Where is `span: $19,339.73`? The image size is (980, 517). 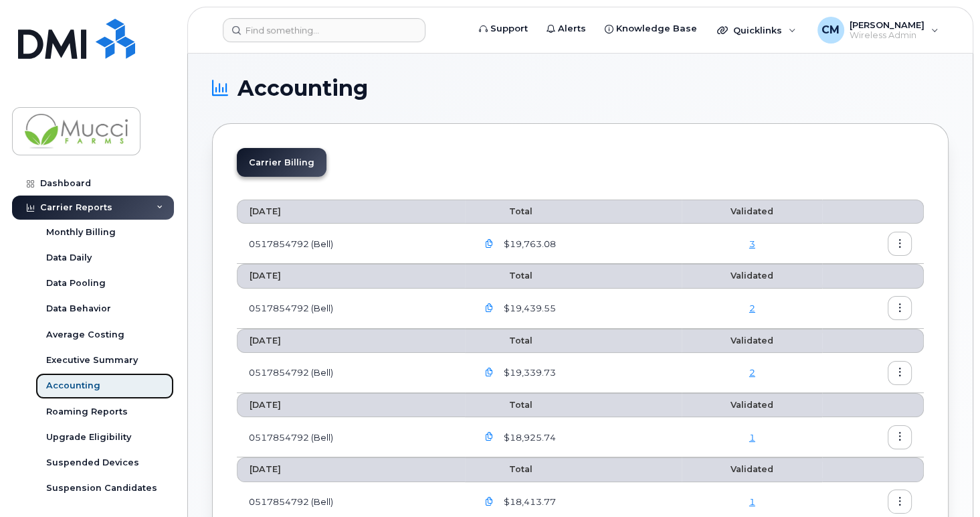 span: $19,339.73 is located at coordinates (529, 372).